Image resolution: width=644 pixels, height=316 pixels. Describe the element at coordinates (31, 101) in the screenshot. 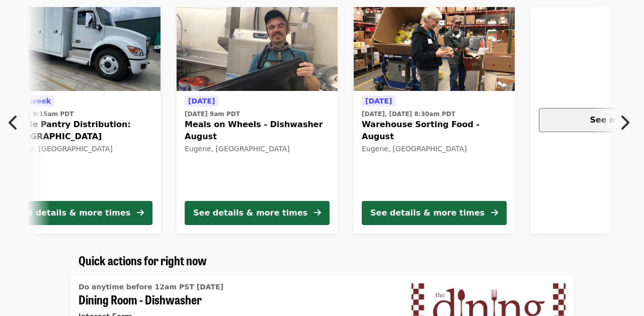

I see `span: This week` at that location.